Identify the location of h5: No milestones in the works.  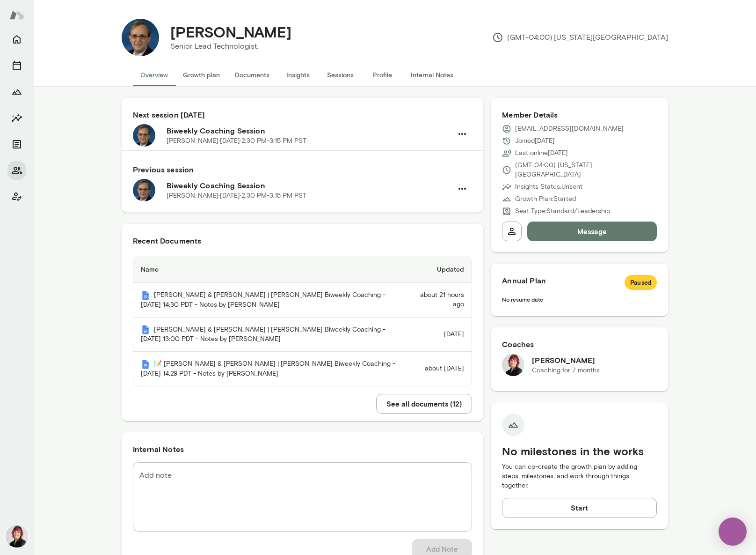
(579, 451).